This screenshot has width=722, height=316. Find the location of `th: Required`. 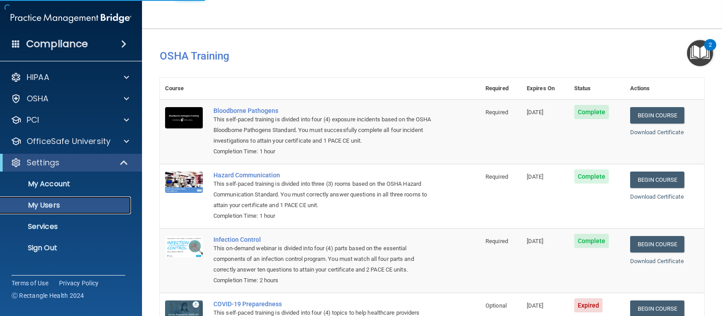

th: Required is located at coordinates (501, 88).